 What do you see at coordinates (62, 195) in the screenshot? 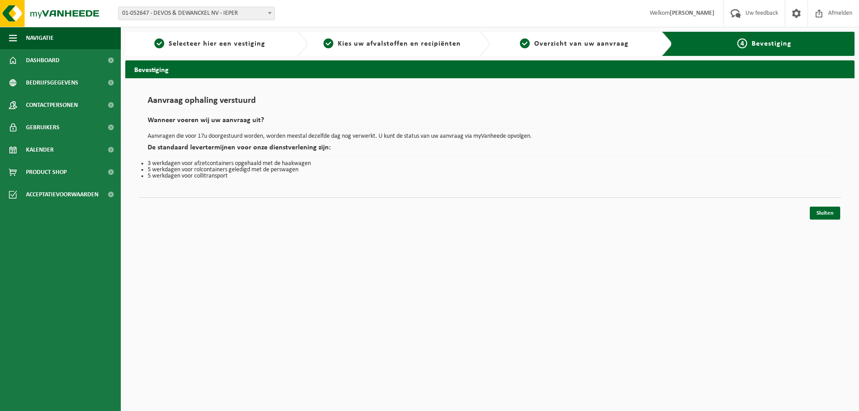
I see `span: Acceptatievoorwaarden` at bounding box center [62, 195].